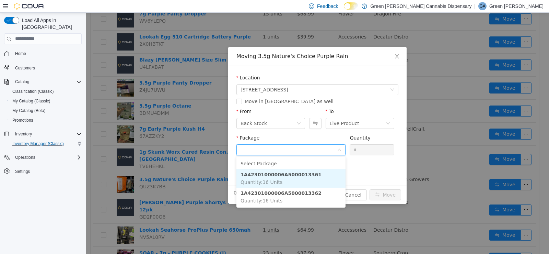 The height and width of the screenshot is (254, 549). Describe the element at coordinates (351, 6) in the screenshot. I see `input: Dark Mode` at that location.